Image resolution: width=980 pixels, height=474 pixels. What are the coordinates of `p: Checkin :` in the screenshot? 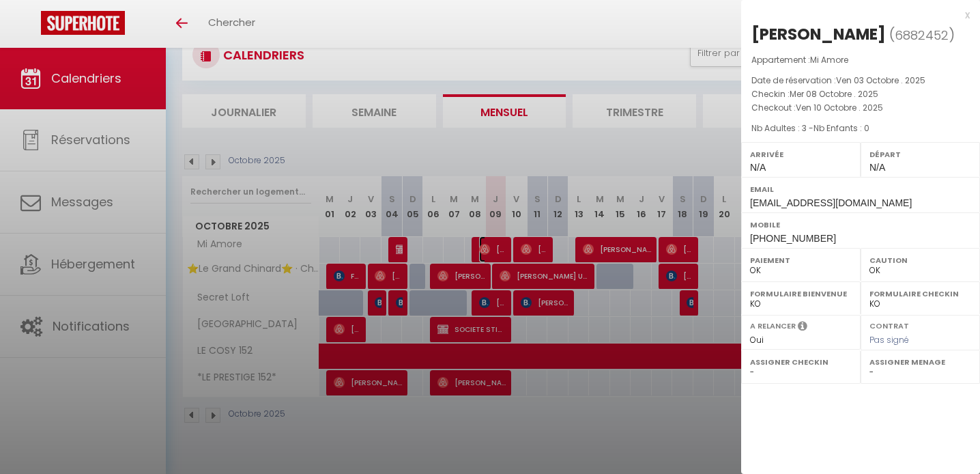 It's located at (861, 94).